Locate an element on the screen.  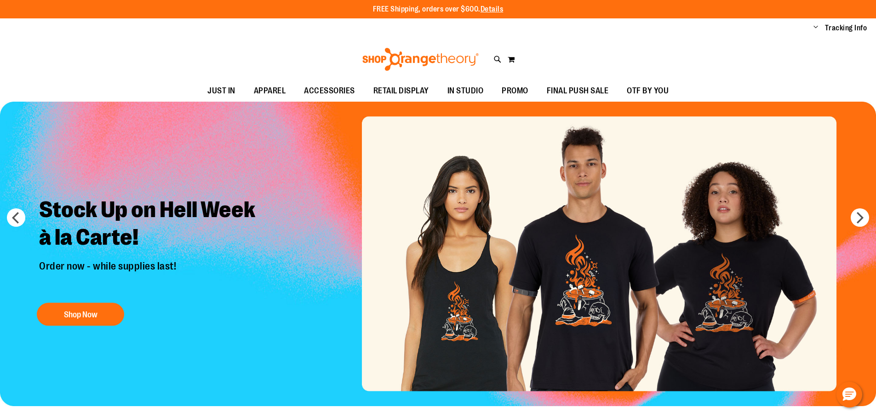
a: Tracking Info is located at coordinates (846, 28).